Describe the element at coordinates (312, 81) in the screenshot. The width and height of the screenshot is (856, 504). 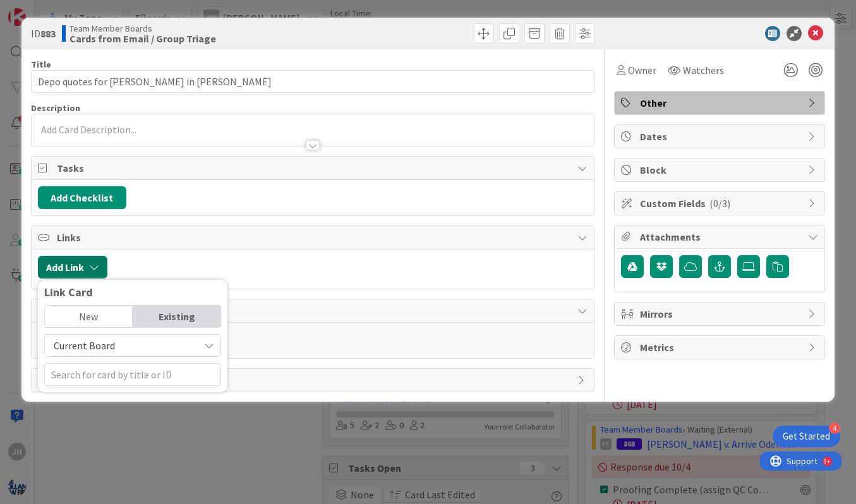
I see `input: type card name here...` at that location.